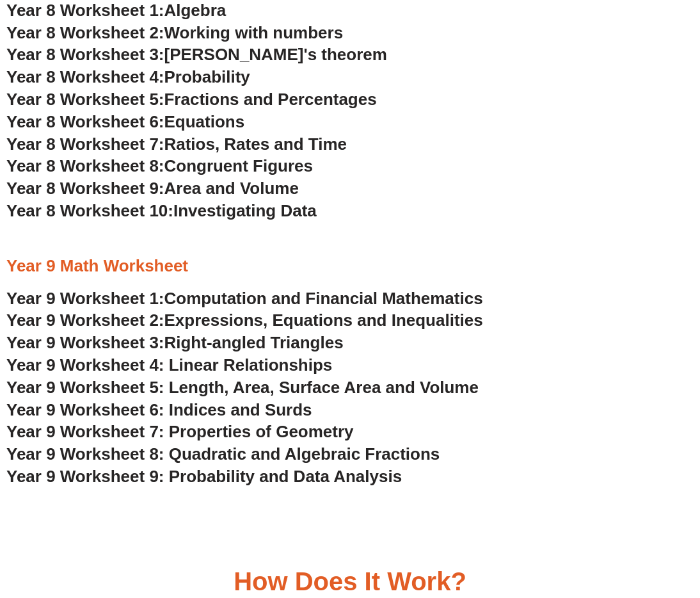 This screenshot has width=700, height=598. What do you see at coordinates (324, 320) in the screenshot?
I see `span: Expressions, Equations and Inequalities` at bounding box center [324, 320].